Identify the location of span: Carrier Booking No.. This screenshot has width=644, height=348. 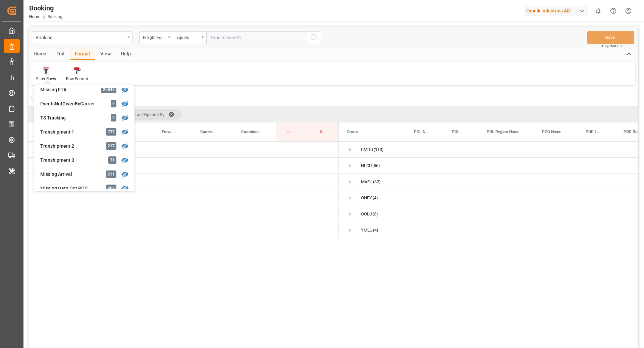
(208, 132).